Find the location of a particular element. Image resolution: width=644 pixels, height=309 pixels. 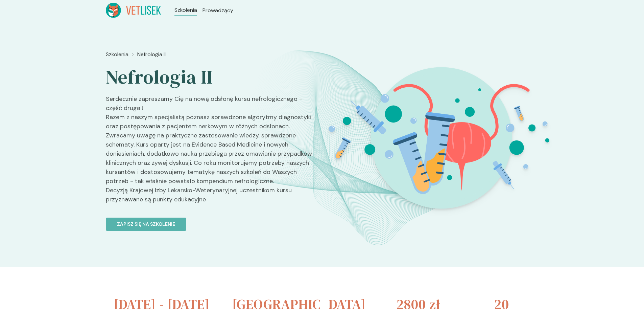

img: ZpgBUB5LeNNTxPrU_Uro_BT.svg is located at coordinates (441, 138).